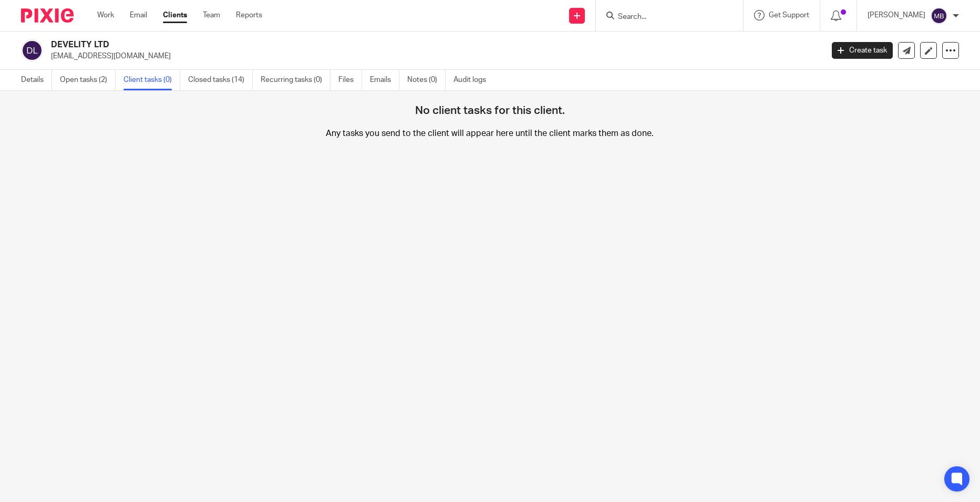 This screenshot has height=502, width=980. Describe the element at coordinates (106, 15) in the screenshot. I see `a: Work` at that location.